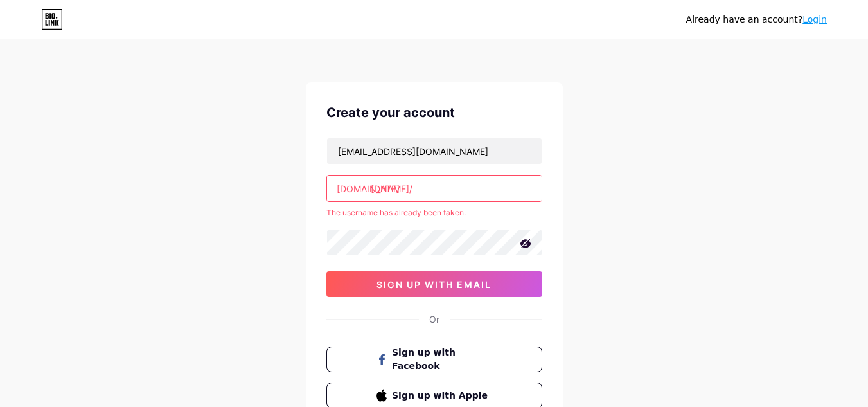  Describe the element at coordinates (434, 213) in the screenshot. I see `div: The username has already been taken.` at that location.